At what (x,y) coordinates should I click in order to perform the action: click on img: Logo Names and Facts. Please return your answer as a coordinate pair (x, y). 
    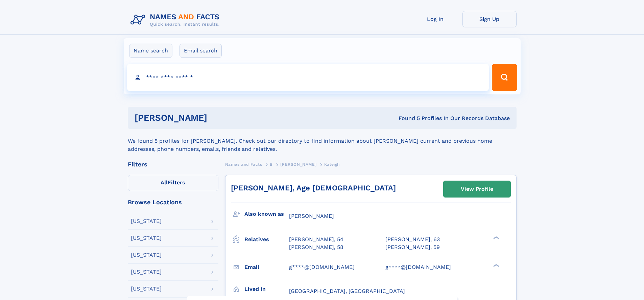
    Looking at the image, I should click on (177, 20).